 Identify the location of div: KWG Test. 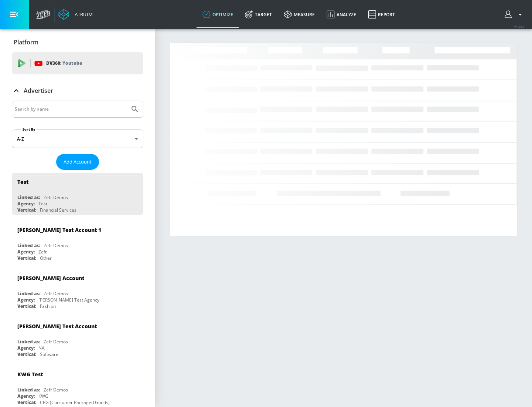
(30, 374).